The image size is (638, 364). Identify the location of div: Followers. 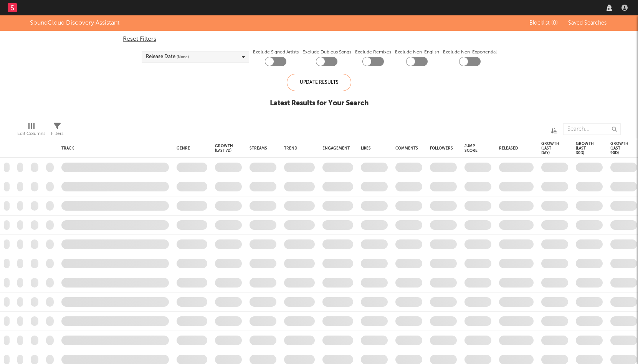
(441, 148).